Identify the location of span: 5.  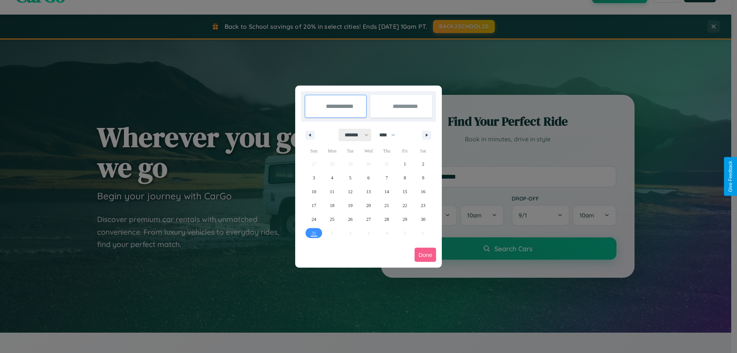
(350, 178).